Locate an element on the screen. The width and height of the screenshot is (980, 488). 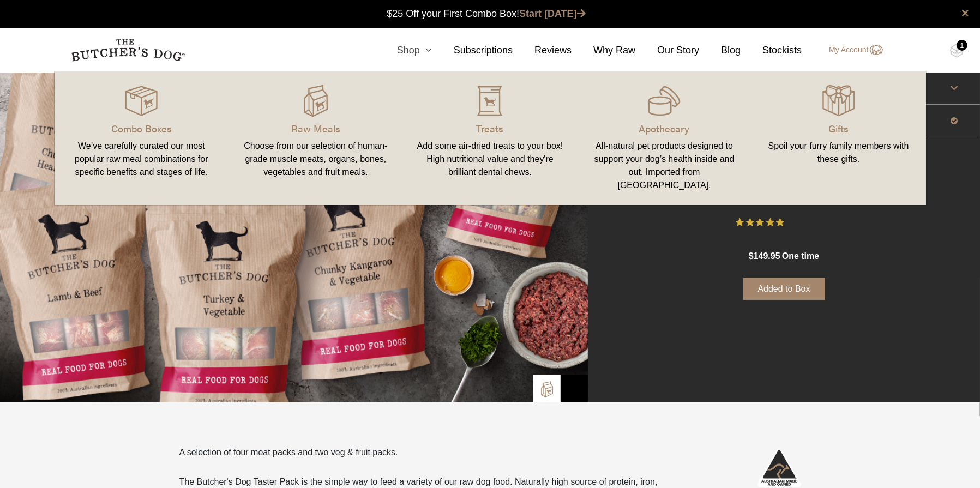
a: Subscriptions is located at coordinates (472, 50).